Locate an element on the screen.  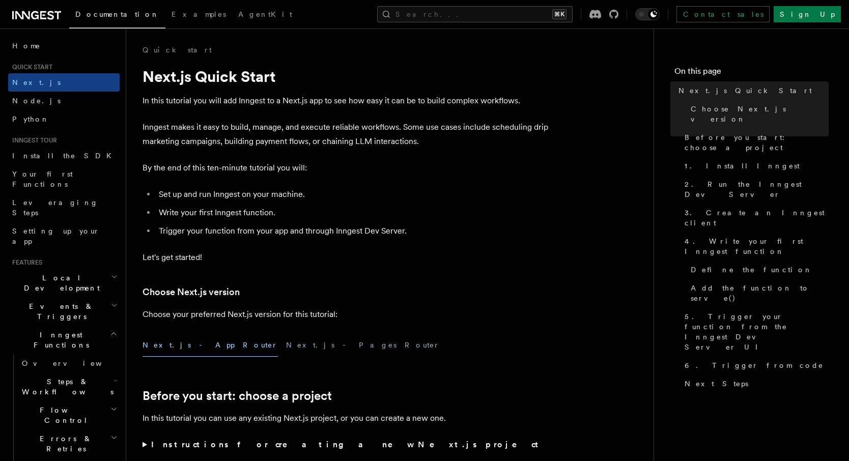
button: Steps & Workflows is located at coordinates (69, 387).